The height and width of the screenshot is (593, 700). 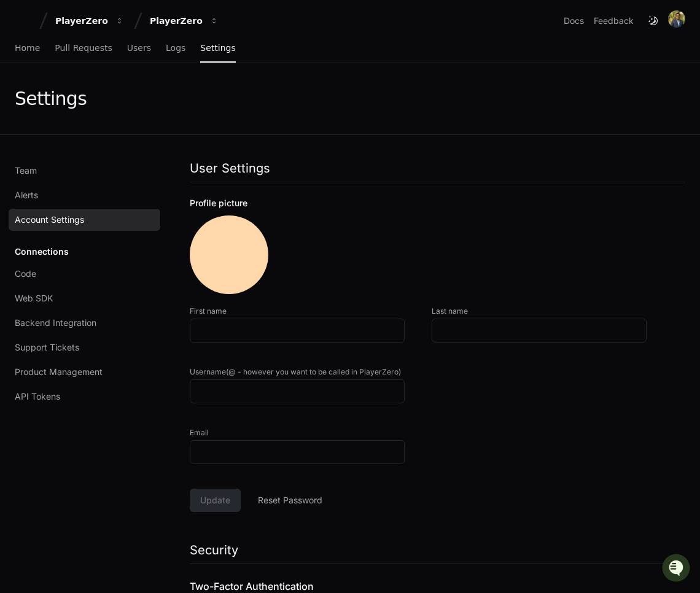 What do you see at coordinates (84, 397) in the screenshot?
I see `a: API Tokens` at bounding box center [84, 397].